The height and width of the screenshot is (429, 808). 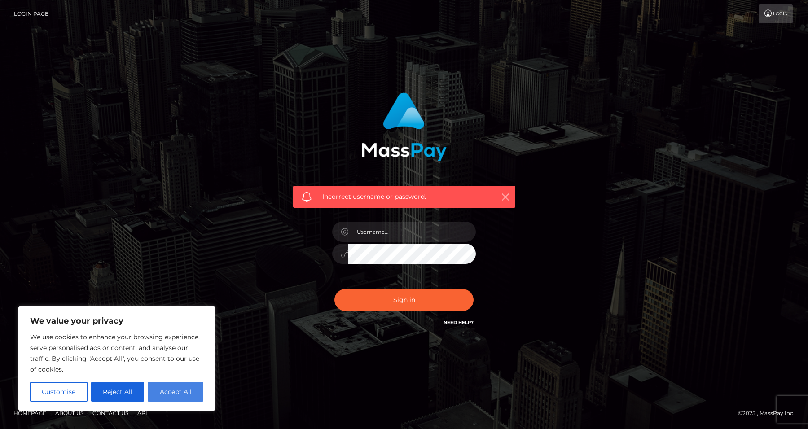 What do you see at coordinates (117, 359) in the screenshot?
I see `div: We value your privacy` at bounding box center [117, 359].